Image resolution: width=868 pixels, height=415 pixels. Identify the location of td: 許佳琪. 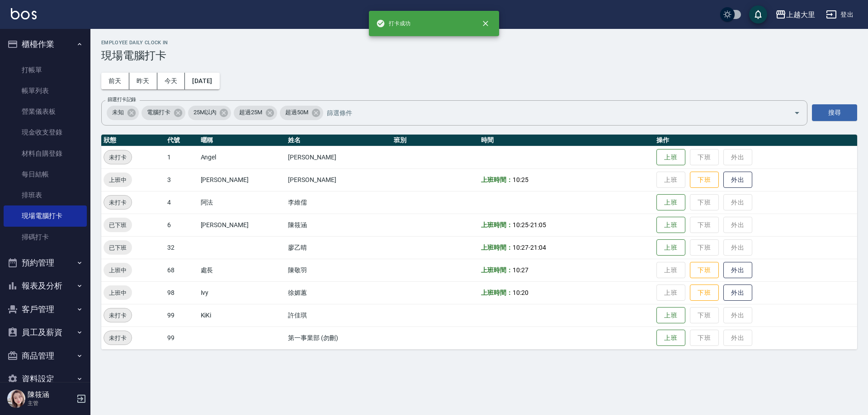
(338, 315).